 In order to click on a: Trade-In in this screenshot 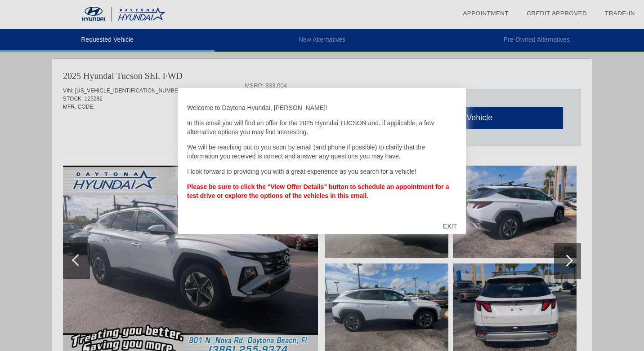, I will do `click(620, 13)`.